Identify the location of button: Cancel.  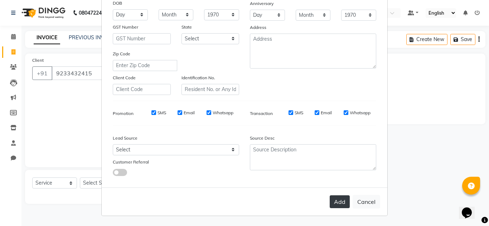
(366, 202).